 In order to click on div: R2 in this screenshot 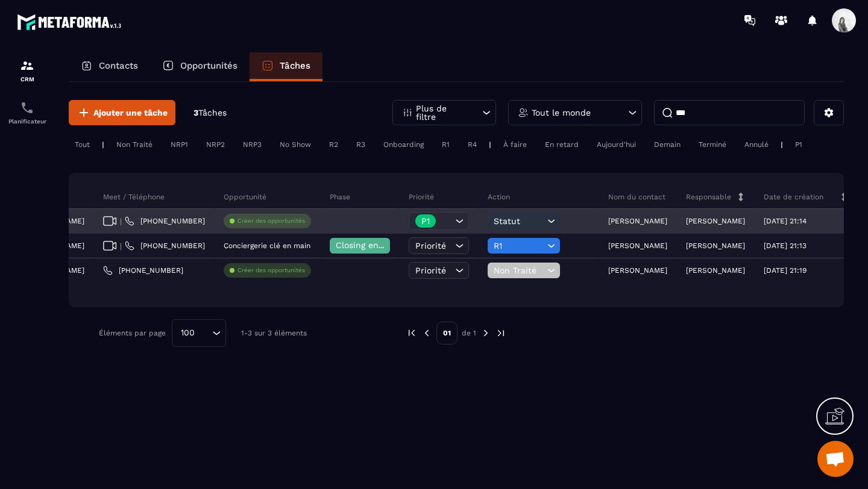, I will do `click(333, 145)`.